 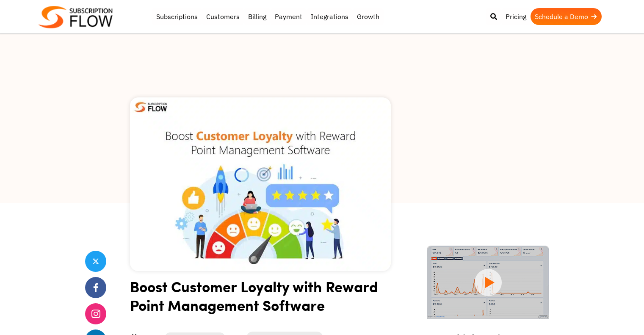 I want to click on a: Payment, so click(x=288, y=16).